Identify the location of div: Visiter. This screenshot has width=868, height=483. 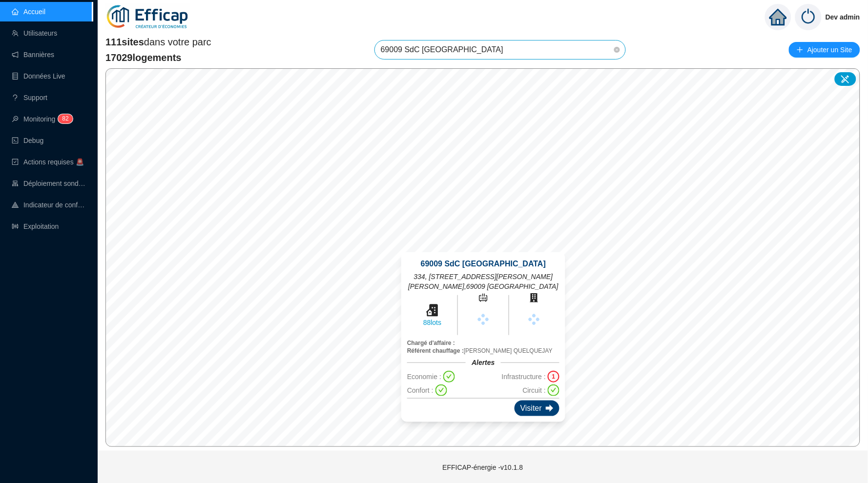
(537, 409).